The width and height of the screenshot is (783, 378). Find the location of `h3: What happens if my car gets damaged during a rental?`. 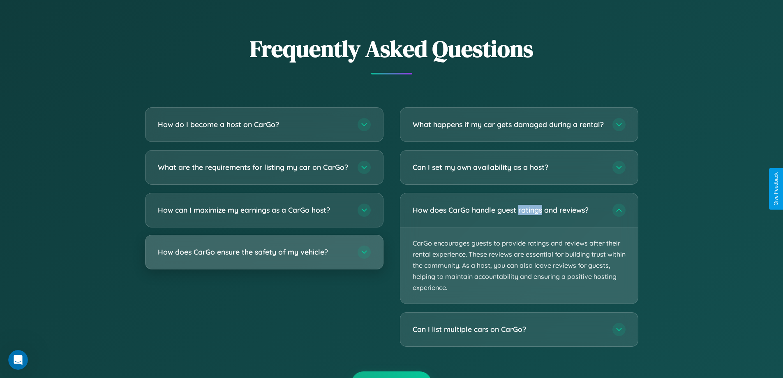

h3: What happens if my car gets damaged during a rental? is located at coordinates (508, 124).